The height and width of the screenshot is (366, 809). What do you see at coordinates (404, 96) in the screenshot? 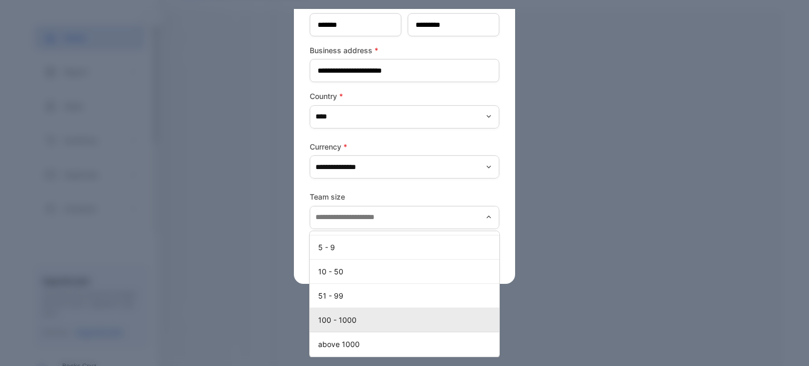
I see `label: Country` at bounding box center [404, 96].